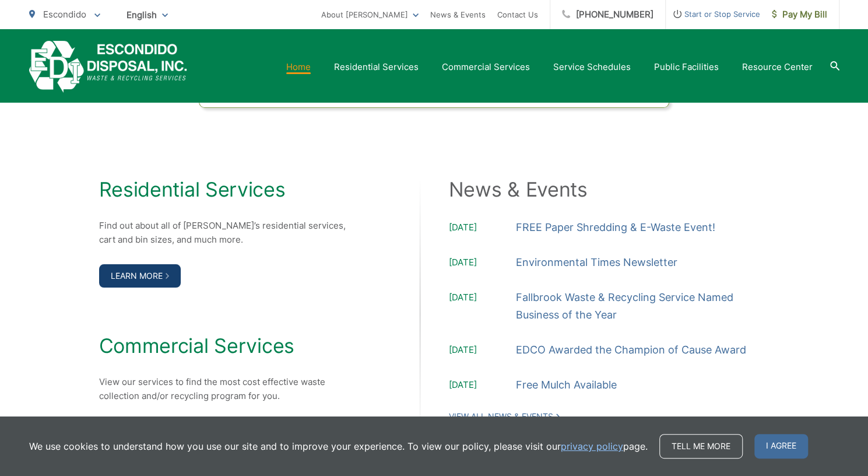 Image resolution: width=868 pixels, height=476 pixels. Describe the element at coordinates (140, 276) in the screenshot. I see `a: Learn More` at that location.